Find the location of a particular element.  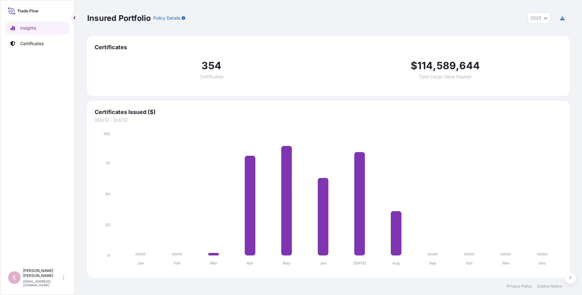

a: Certificates is located at coordinates (37, 44).